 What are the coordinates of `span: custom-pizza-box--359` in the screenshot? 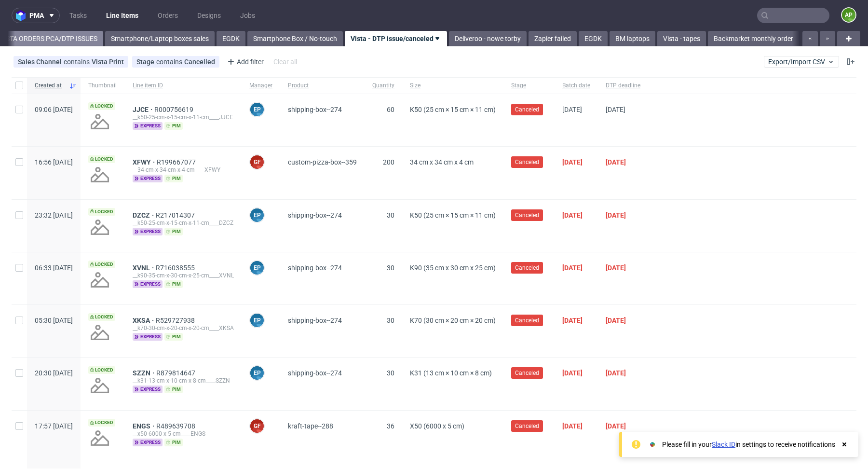 It's located at (323, 162).